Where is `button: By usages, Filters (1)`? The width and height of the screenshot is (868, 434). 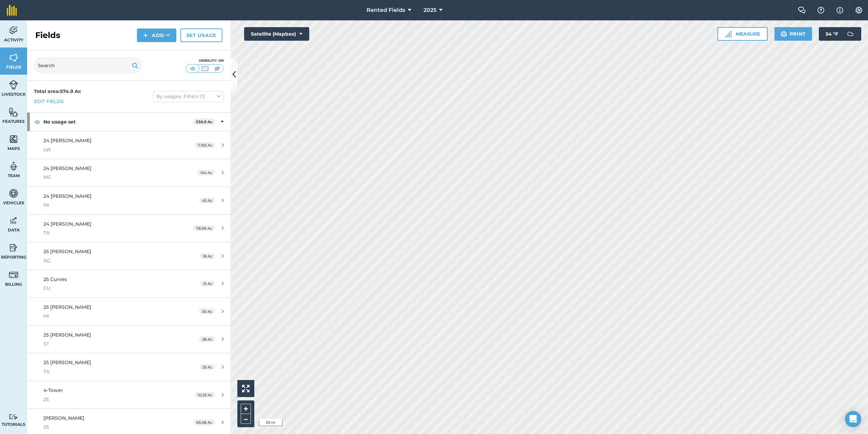 button: By usages, Filters (1) is located at coordinates (189, 96).